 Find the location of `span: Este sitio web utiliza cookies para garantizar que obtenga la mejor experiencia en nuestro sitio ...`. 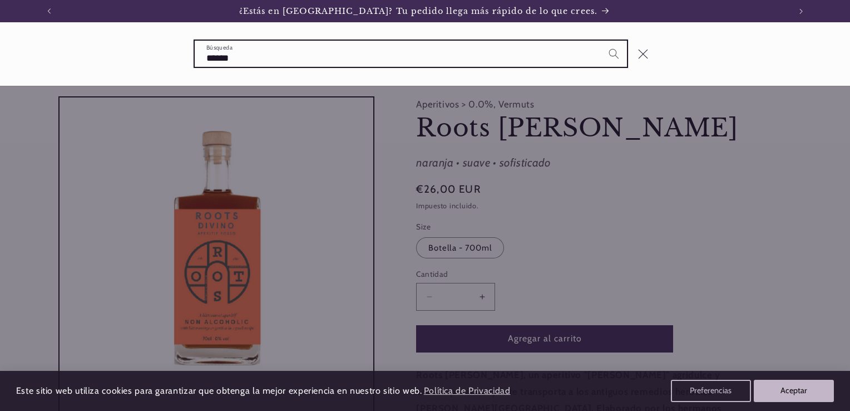

span: Este sitio web utiliza cookies para garantizar que obtenga la mejor experiencia en nuestro sitio ... is located at coordinates (219, 390).